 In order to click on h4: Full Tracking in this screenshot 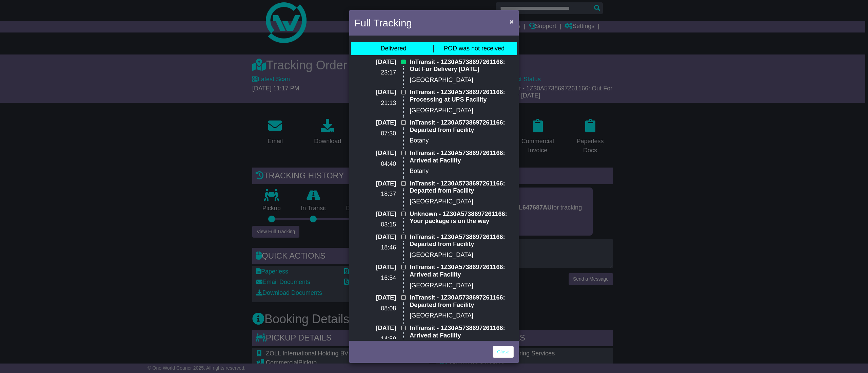, I will do `click(383, 23)`.